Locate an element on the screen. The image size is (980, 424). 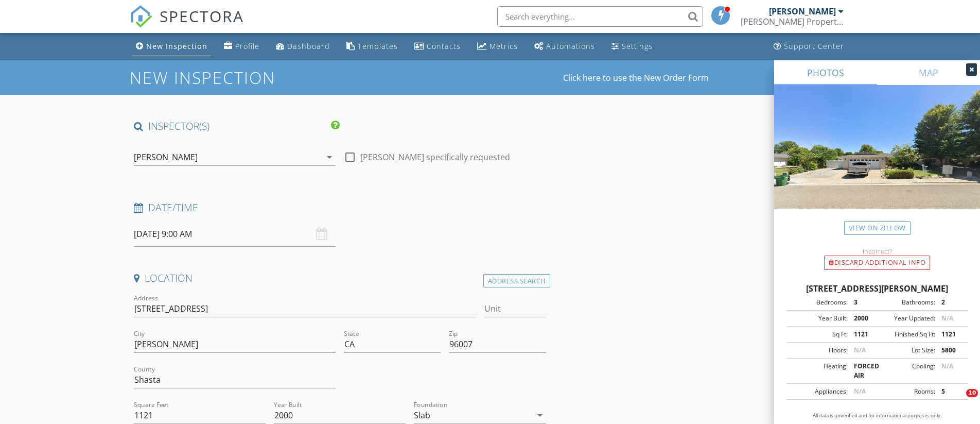
div: Contacts is located at coordinates (443, 46).